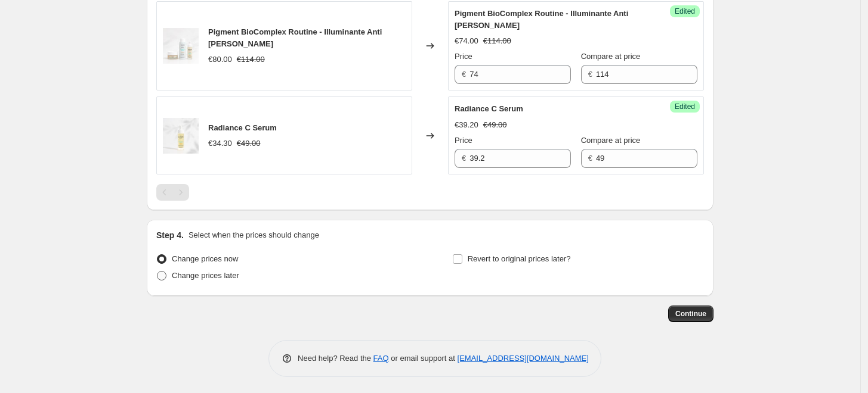 The height and width of the screenshot is (393, 868). I want to click on h2: Step 4., so click(170, 235).